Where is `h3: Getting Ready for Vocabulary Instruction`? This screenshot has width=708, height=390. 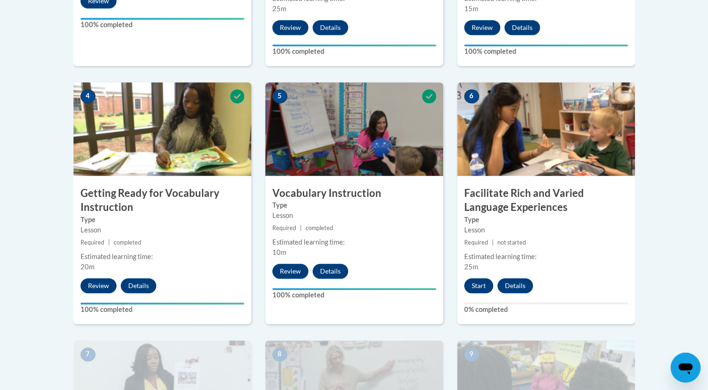 h3: Getting Ready for Vocabulary Instruction is located at coordinates (162, 201).